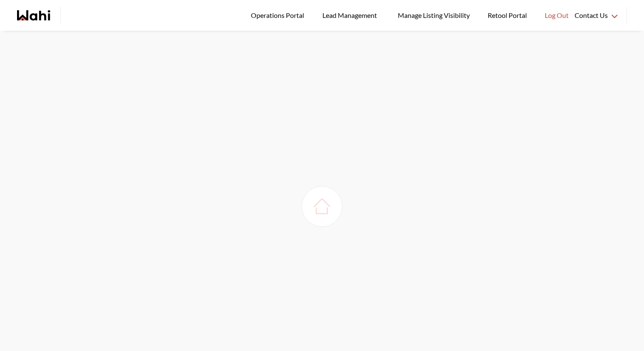 This screenshot has height=351, width=644. I want to click on span: Operations Portal, so click(279, 16).